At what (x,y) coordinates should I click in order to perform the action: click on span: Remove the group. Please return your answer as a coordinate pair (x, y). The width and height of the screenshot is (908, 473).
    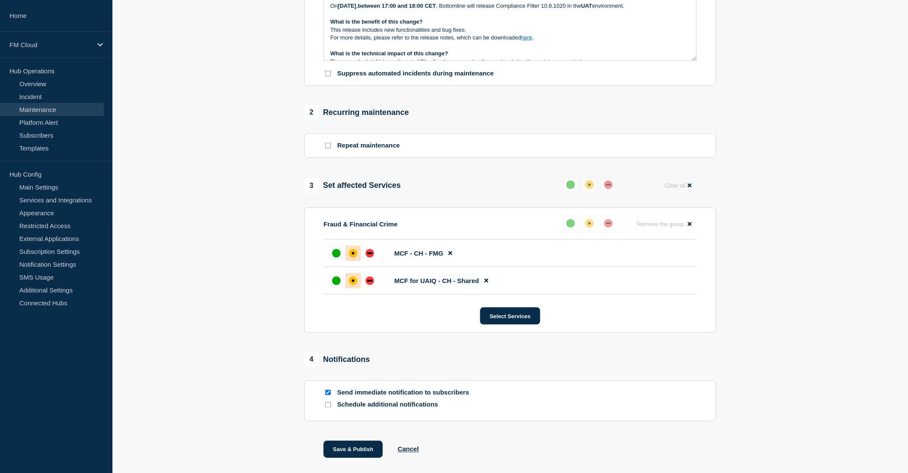
    Looking at the image, I should click on (660, 224).